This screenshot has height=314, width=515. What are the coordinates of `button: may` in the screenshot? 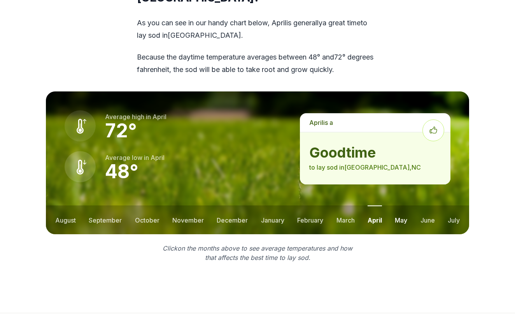 It's located at (401, 220).